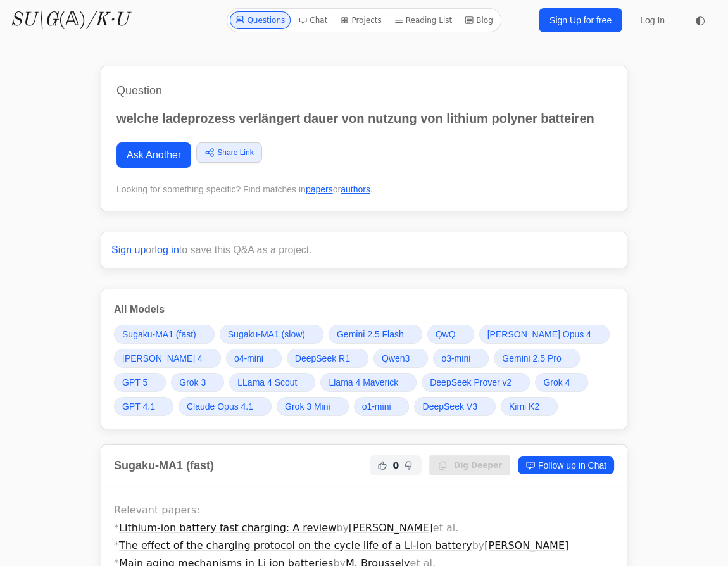  What do you see at coordinates (376, 335) in the screenshot?
I see `a: Gemini 2.5 Flash` at bounding box center [376, 335].